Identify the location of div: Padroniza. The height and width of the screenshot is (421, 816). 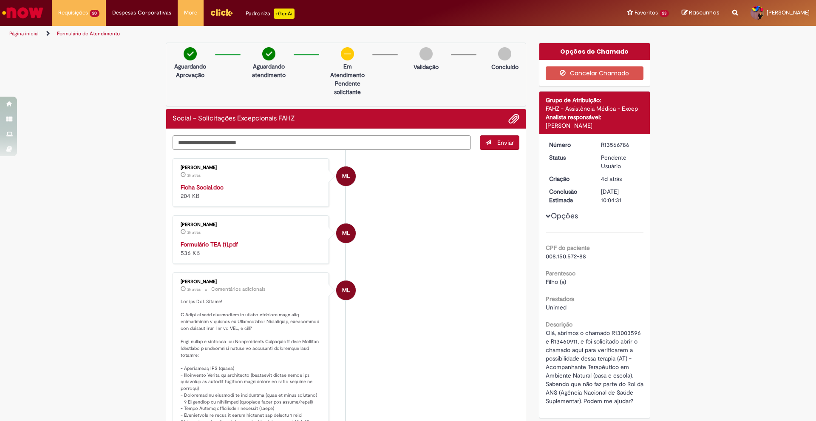
(270, 14).